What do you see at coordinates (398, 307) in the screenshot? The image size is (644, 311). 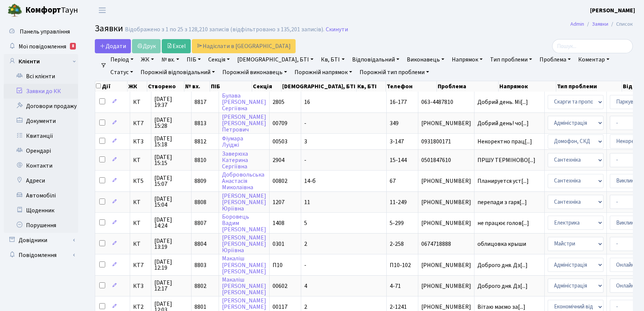 I see `span: 2-1241` at bounding box center [398, 307].